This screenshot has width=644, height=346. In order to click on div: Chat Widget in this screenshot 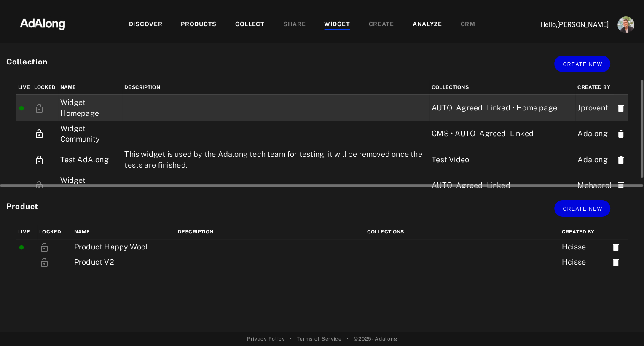, I will do `click(623, 325)`.